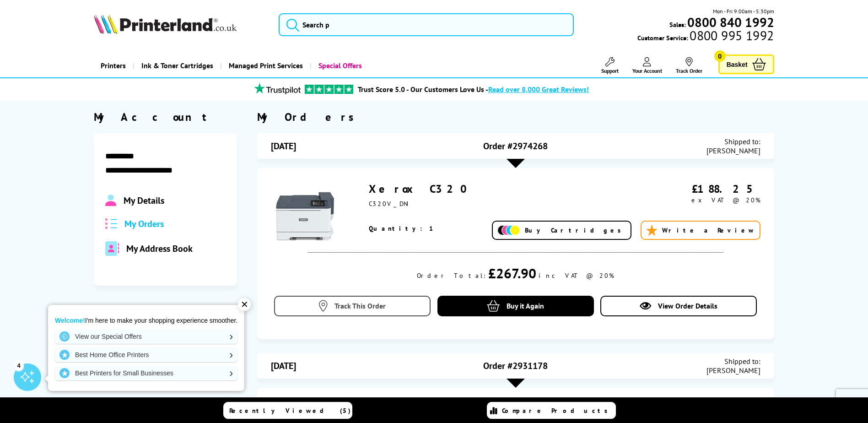 Image resolution: width=868 pixels, height=423 pixels. Describe the element at coordinates (288, 410) in the screenshot. I see `a: Recently Viewed (5)` at that location.